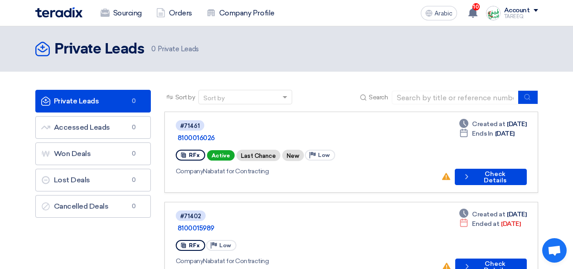 The image size is (573, 269). I want to click on font: #71402, so click(191, 216).